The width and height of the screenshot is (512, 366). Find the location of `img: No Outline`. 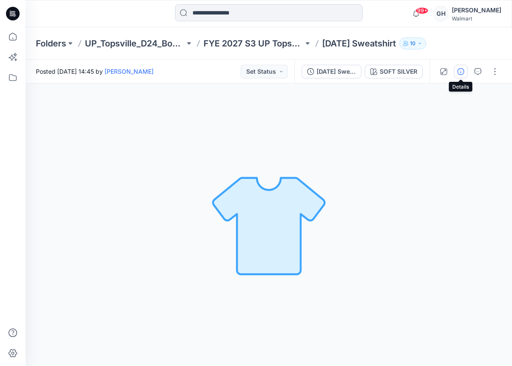

img: No Outline is located at coordinates (269, 225).